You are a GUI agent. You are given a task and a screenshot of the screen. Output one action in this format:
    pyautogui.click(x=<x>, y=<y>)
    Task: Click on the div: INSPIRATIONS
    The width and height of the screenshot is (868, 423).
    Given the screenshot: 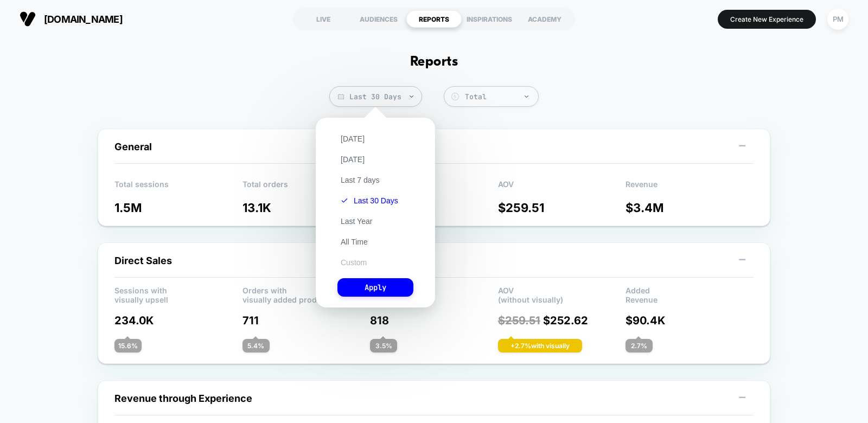 What is the action you would take?
    pyautogui.click(x=489, y=19)
    